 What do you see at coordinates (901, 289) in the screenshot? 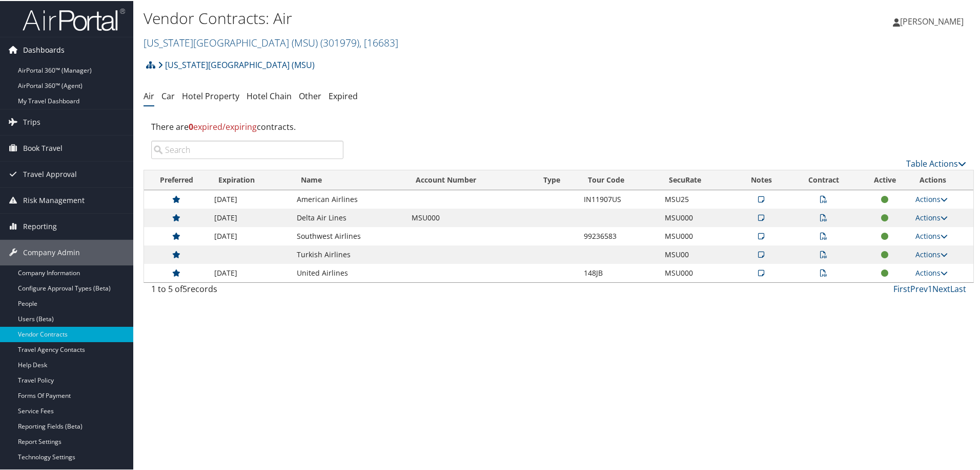
I see `a: First` at bounding box center [901, 289].